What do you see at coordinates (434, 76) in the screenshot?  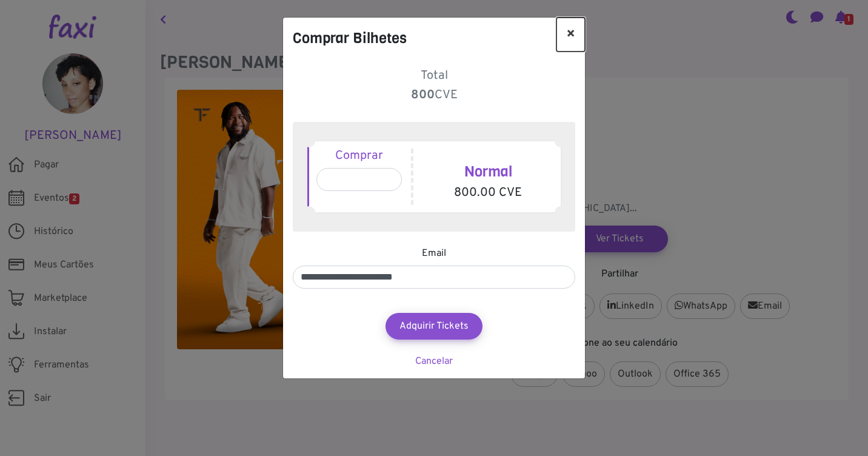 I see `h5: Total` at bounding box center [434, 76].